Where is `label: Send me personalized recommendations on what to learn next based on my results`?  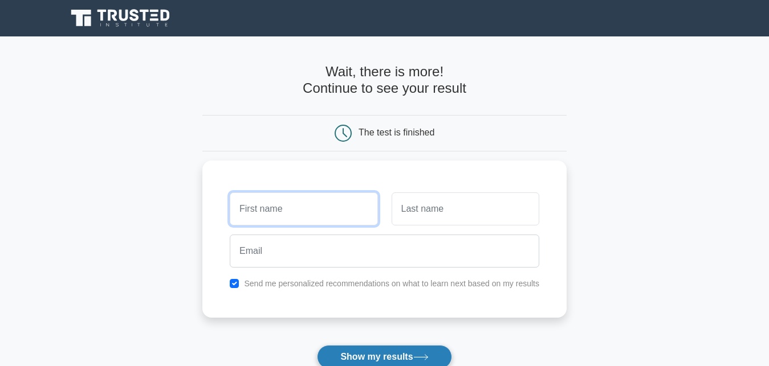
label: Send me personalized recommendations on what to learn next based on my results is located at coordinates (392, 284).